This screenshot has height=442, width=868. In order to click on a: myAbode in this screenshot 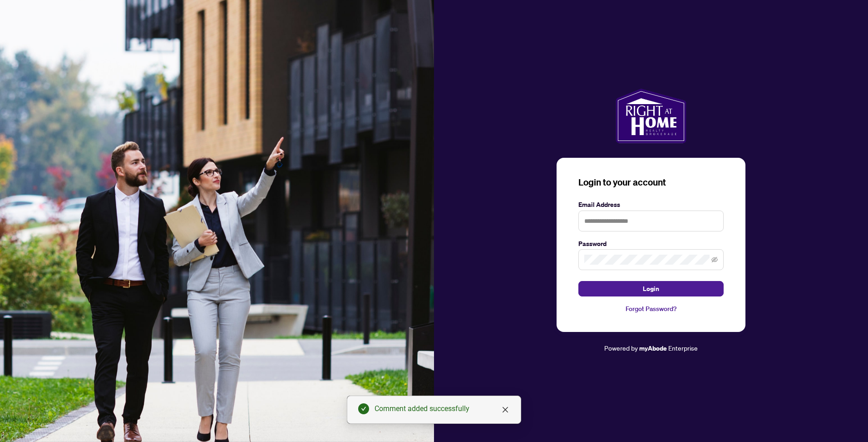, I will do `click(652, 348)`.